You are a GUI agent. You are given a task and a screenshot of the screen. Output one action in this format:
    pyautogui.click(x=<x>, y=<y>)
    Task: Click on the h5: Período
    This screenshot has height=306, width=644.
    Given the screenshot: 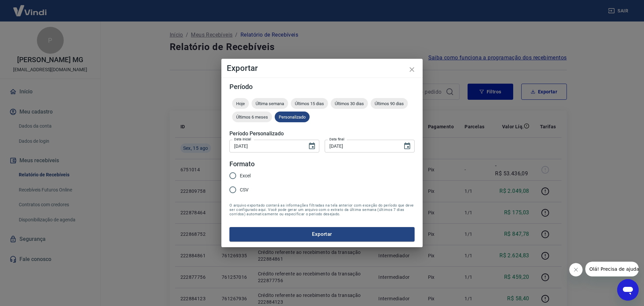 What is the action you would take?
    pyautogui.click(x=322, y=87)
    